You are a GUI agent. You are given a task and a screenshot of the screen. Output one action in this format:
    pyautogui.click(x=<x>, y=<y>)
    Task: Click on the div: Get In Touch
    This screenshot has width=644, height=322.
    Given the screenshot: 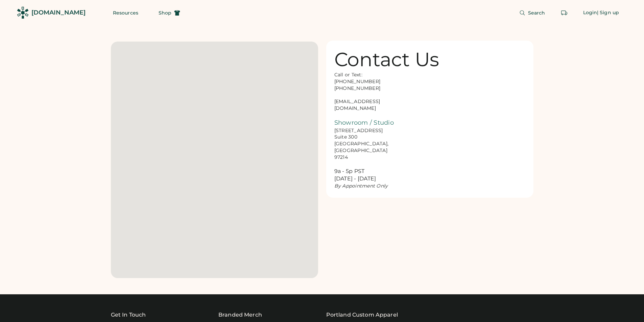 What is the action you would take?
    pyautogui.click(x=129, y=315)
    